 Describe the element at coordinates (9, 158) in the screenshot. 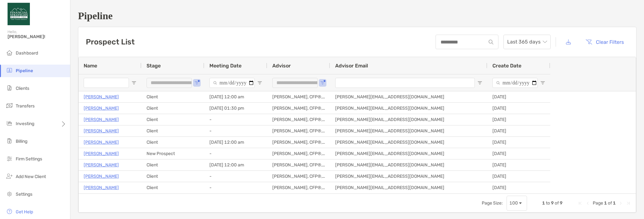

I see `img: firm-settings icon` at that location.